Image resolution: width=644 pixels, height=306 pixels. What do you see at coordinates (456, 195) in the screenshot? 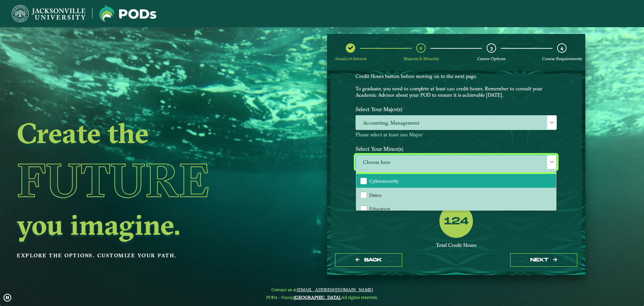
I see `li: Dance` at bounding box center [456, 195].